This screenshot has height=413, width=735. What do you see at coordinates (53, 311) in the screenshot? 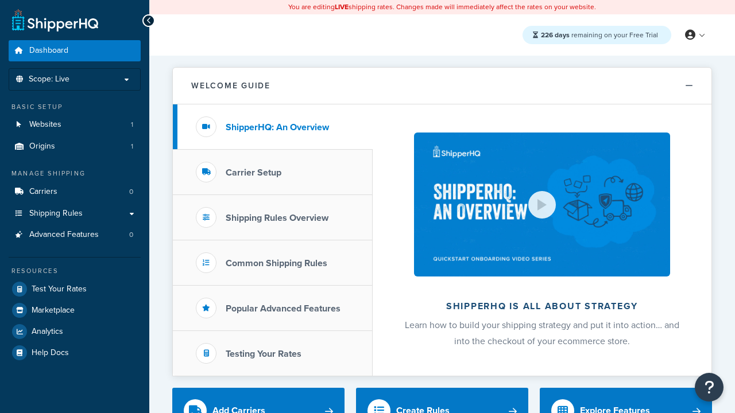
I see `span: Marketplace` at bounding box center [53, 311].